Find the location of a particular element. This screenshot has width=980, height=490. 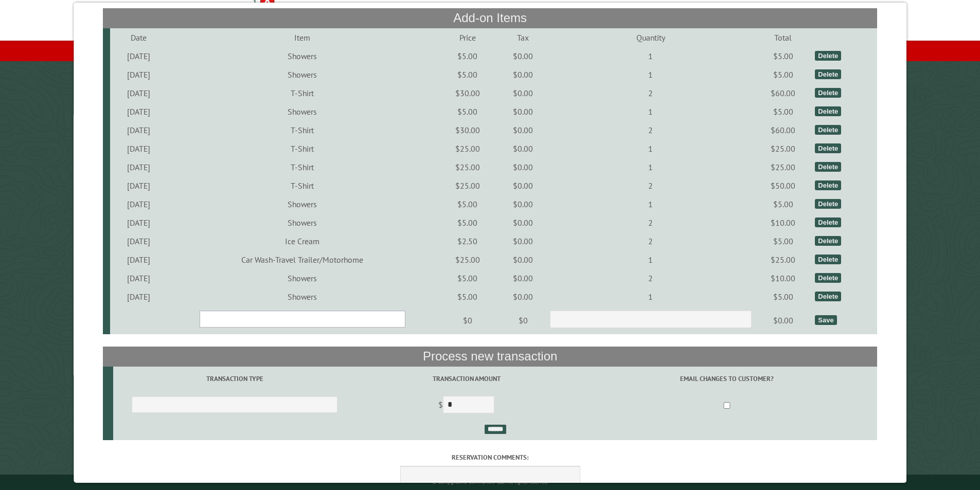

label: Reservation comments: is located at coordinates (489, 457).